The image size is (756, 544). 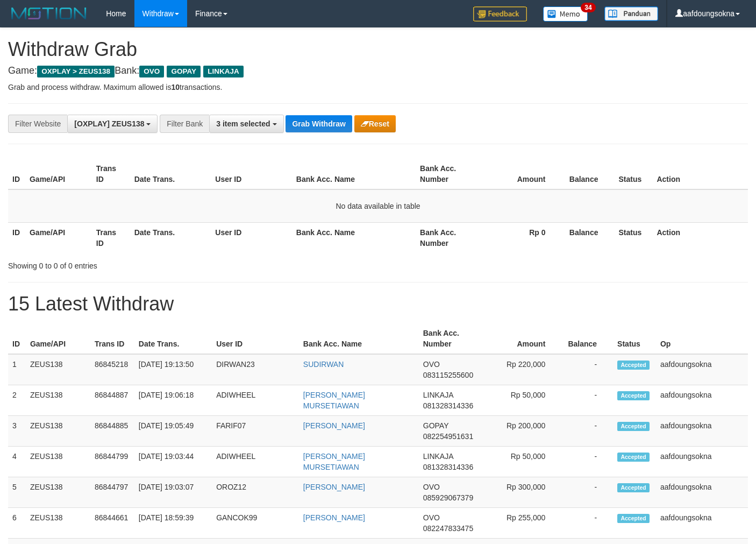 I want to click on button: Reset, so click(x=375, y=124).